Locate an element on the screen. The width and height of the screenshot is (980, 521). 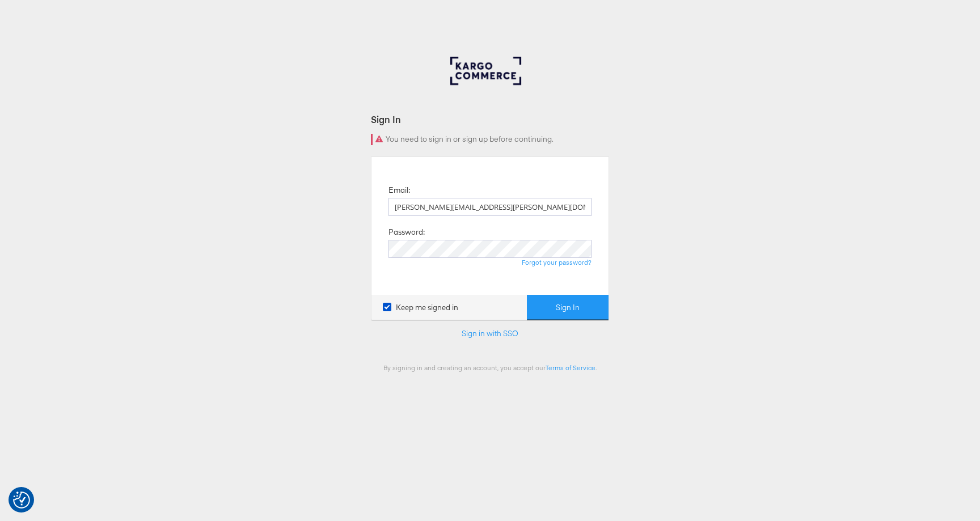
label: Keep me signed in is located at coordinates (420, 307).